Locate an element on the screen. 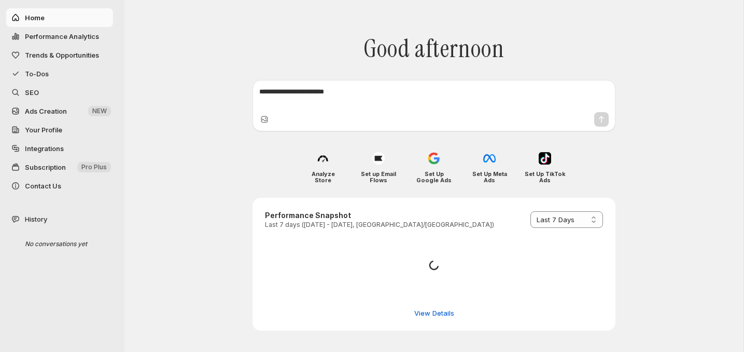 This screenshot has width=744, height=352. a: Integrations is located at coordinates (60, 148).